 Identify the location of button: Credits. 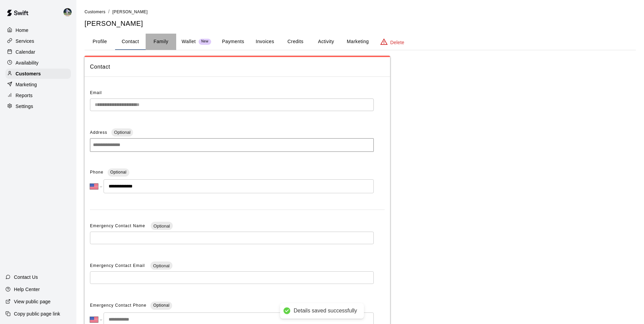
(295, 42).